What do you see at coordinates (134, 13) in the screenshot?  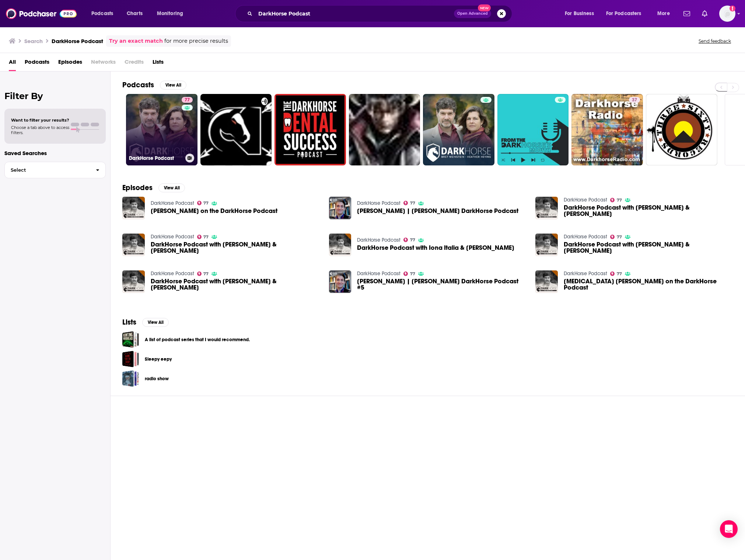 I see `a: Charts` at bounding box center [134, 13].